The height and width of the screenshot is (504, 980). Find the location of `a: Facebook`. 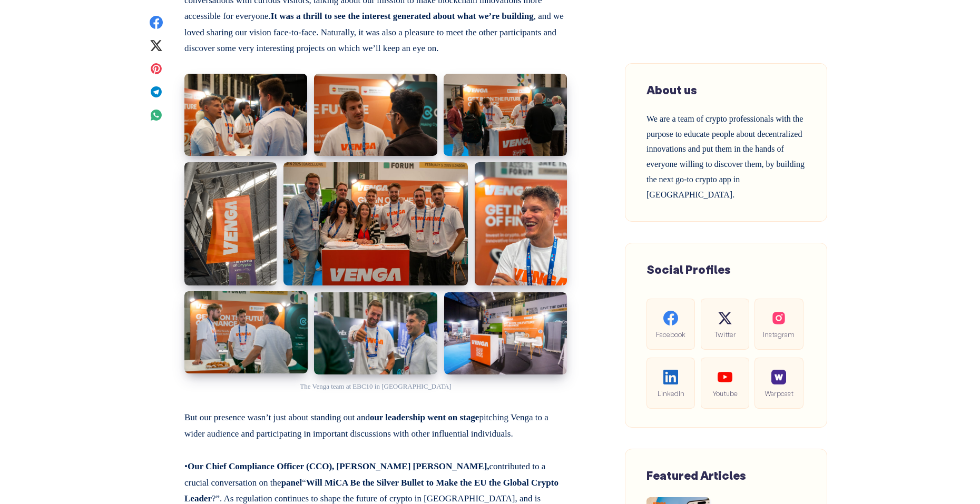

a: Facebook is located at coordinates (670, 323).